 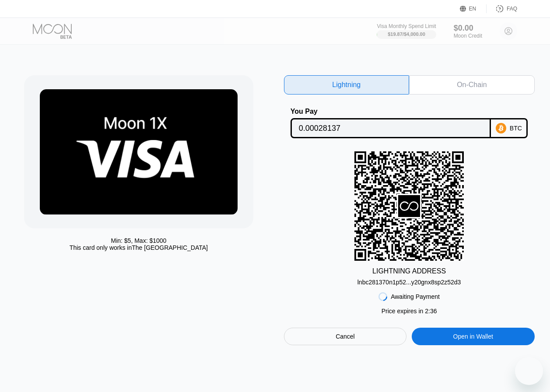 What do you see at coordinates (473, 337) in the screenshot?
I see `div: Open in Wallet` at bounding box center [473, 337].